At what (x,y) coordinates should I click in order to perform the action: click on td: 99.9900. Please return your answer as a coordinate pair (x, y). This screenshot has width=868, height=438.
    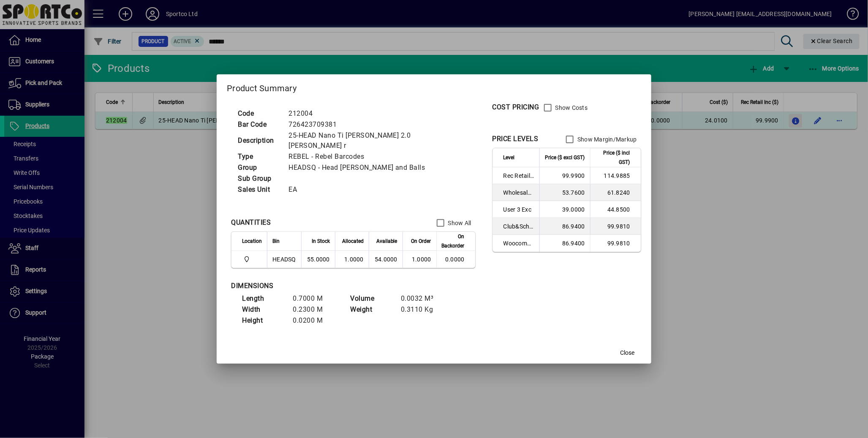
    Looking at the image, I should click on (565, 176).